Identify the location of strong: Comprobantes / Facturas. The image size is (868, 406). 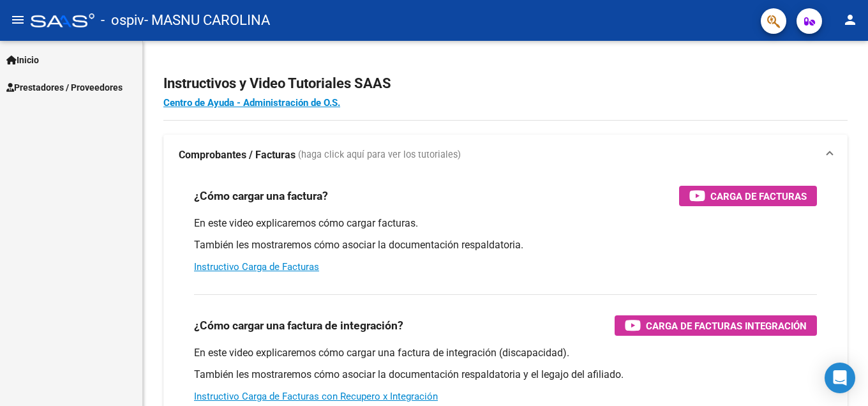
(237, 155).